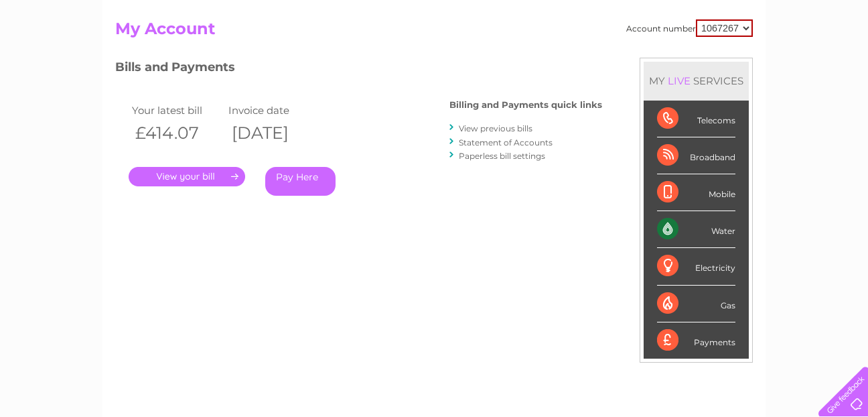 The image size is (868, 417). Describe the element at coordinates (506, 142) in the screenshot. I see `a: Statement of Accounts` at that location.